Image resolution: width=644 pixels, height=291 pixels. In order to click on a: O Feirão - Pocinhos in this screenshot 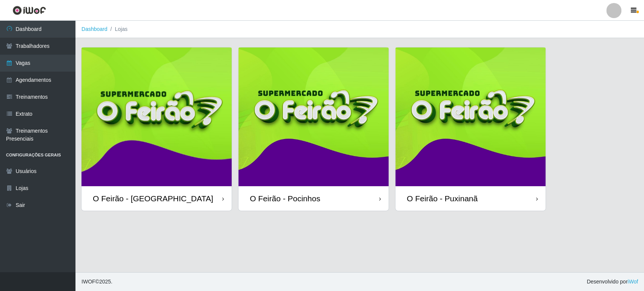, I will do `click(314, 129)`.